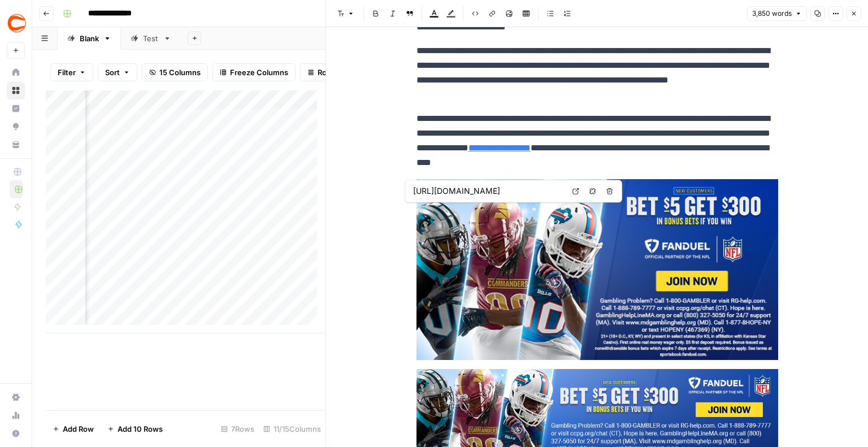  What do you see at coordinates (292, 429) in the screenshot?
I see `div: 11/15 Columns` at bounding box center [292, 429].